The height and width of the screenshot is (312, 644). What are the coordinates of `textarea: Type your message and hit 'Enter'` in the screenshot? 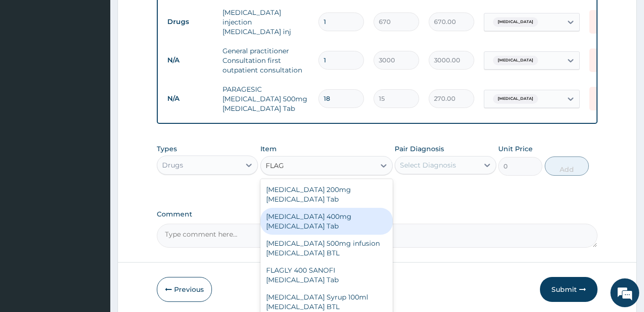 It's located at (94, 226).